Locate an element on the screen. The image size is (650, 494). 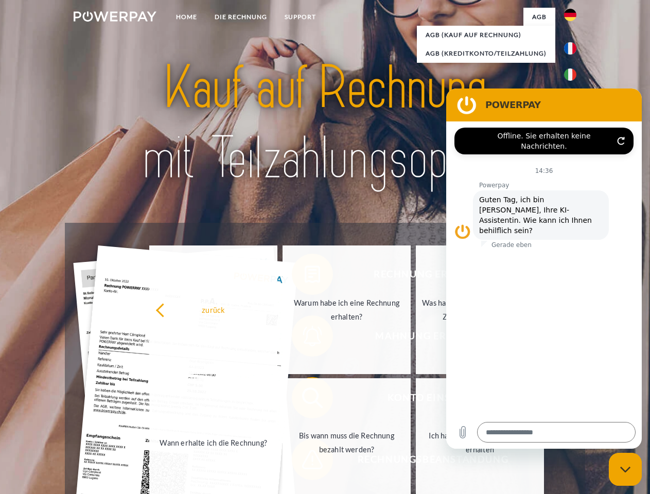
p: Powerpay is located at coordinates (114, 97).